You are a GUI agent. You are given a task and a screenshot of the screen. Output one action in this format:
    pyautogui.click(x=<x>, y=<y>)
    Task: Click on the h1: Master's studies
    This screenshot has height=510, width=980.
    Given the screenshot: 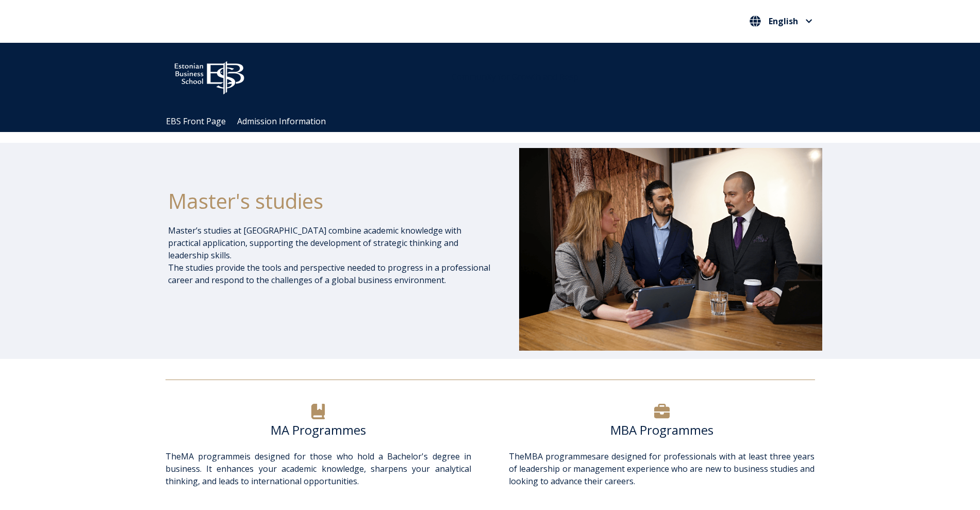 What is the action you would take?
    pyautogui.click(x=329, y=201)
    